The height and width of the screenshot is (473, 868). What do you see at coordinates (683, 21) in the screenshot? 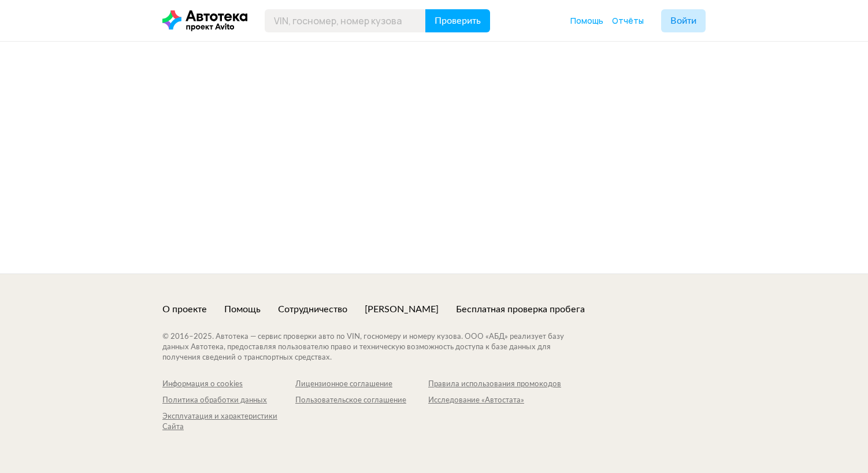
I see `span: Войти` at bounding box center [683, 21].